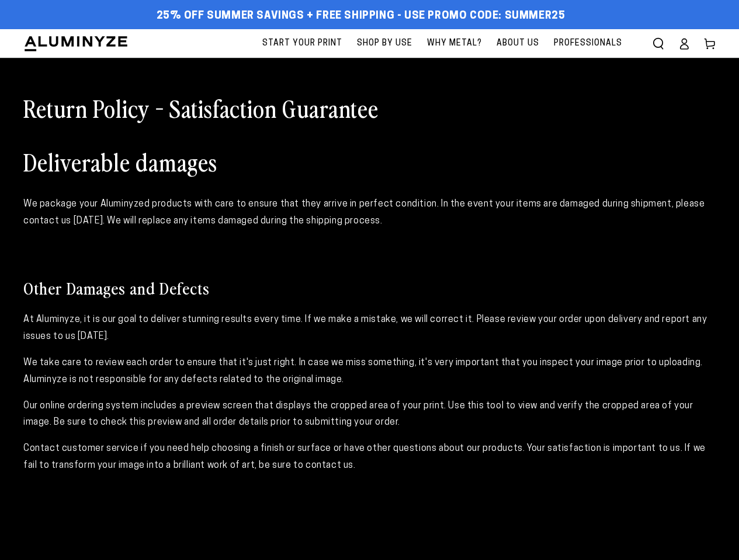  Describe the element at coordinates (369, 415) in the screenshot. I see `p: Our online ordering system includes a preview screen that displays the cropped area of your print...` at that location.